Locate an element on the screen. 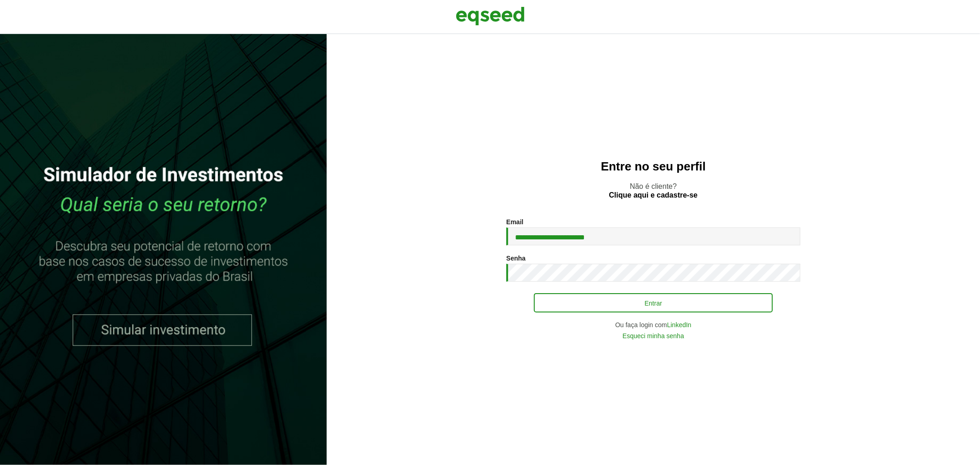 The width and height of the screenshot is (980, 465). p: Não é cliente? is located at coordinates (653, 191).